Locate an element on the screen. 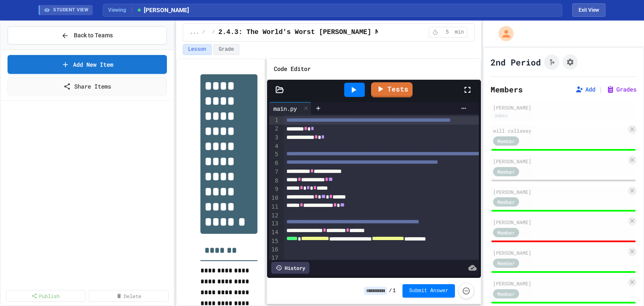 This screenshot has height=306, width=644. div: 4 is located at coordinates (274, 146).